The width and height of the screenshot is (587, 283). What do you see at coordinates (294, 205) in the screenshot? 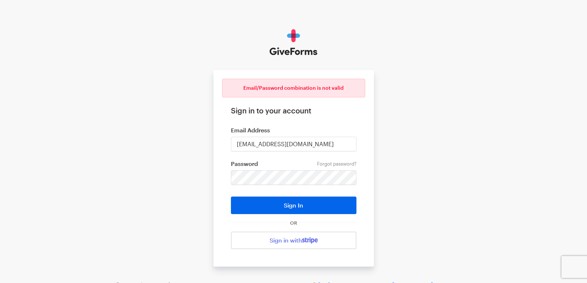
I see `button: Sign In` at bounding box center [294, 205].